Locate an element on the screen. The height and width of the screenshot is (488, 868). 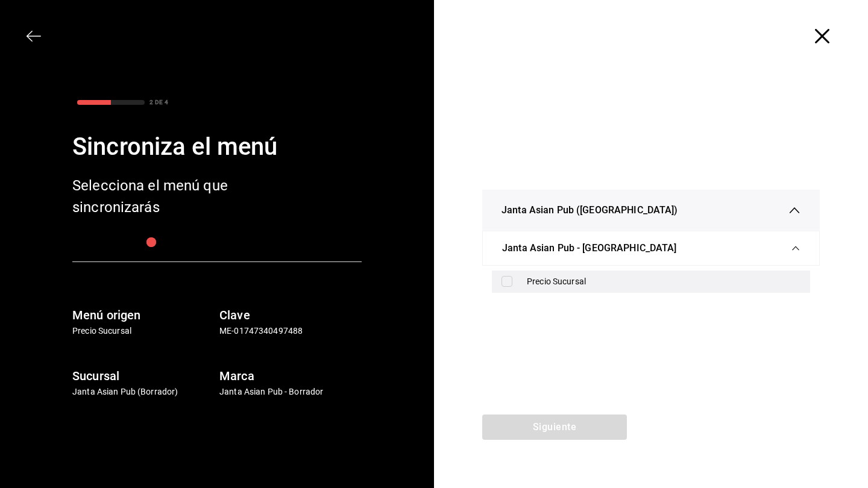
p: Janta Asian Pub - Borrador is located at coordinates (291, 392).